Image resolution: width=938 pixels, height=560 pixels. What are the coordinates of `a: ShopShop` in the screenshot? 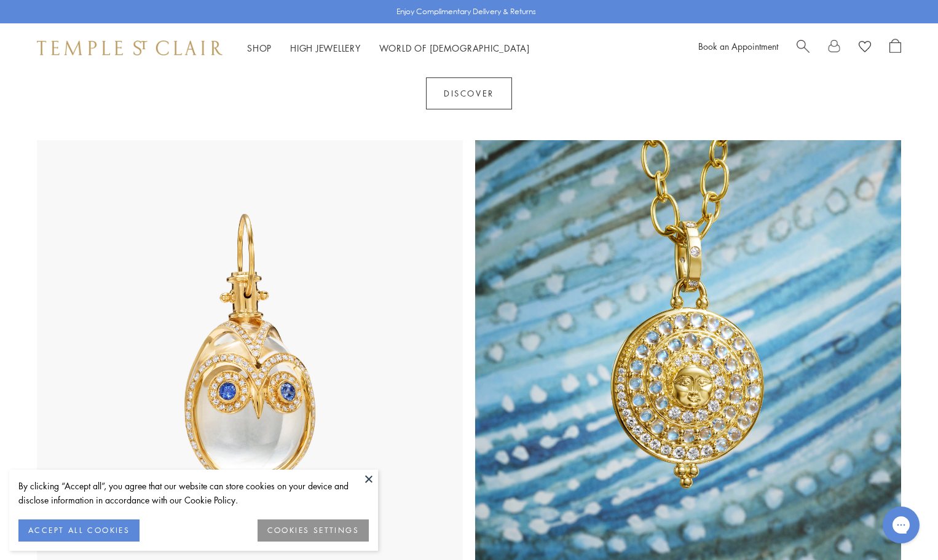 It's located at (259, 48).